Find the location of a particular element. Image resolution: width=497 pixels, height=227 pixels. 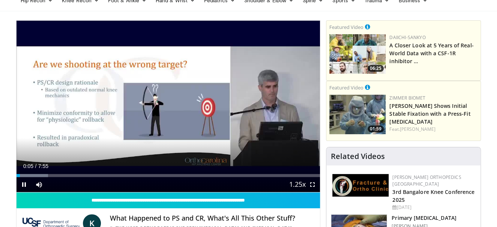

div: Progress Bar is located at coordinates (168, 175).